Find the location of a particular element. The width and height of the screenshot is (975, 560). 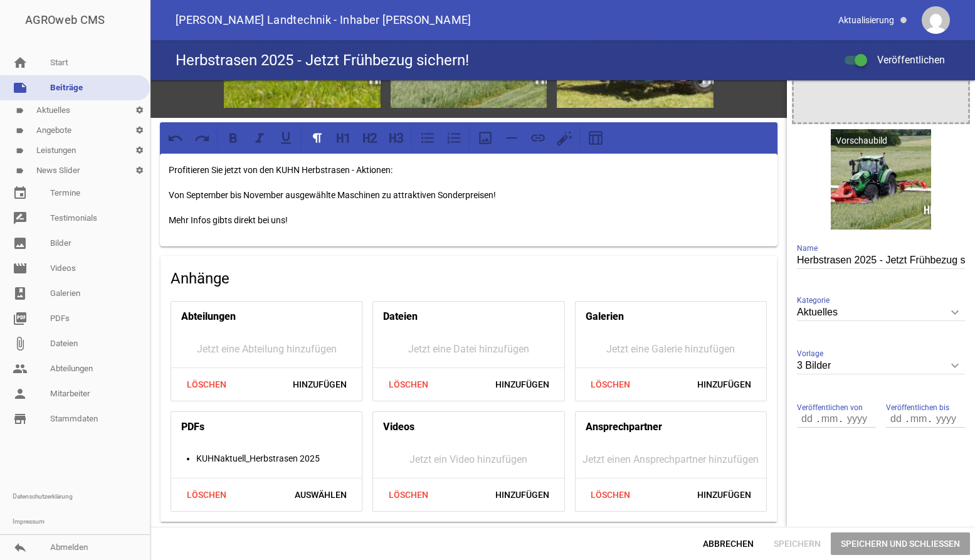

h4: Anhänge is located at coordinates (468, 278).